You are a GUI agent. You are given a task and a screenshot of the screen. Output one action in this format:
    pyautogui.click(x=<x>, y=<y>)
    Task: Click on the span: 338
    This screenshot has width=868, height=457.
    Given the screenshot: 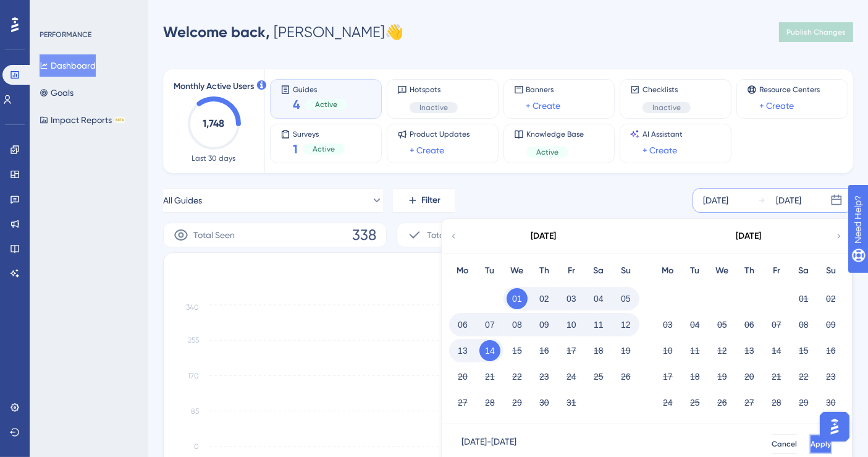 What is the action you would take?
    pyautogui.click(x=364, y=235)
    